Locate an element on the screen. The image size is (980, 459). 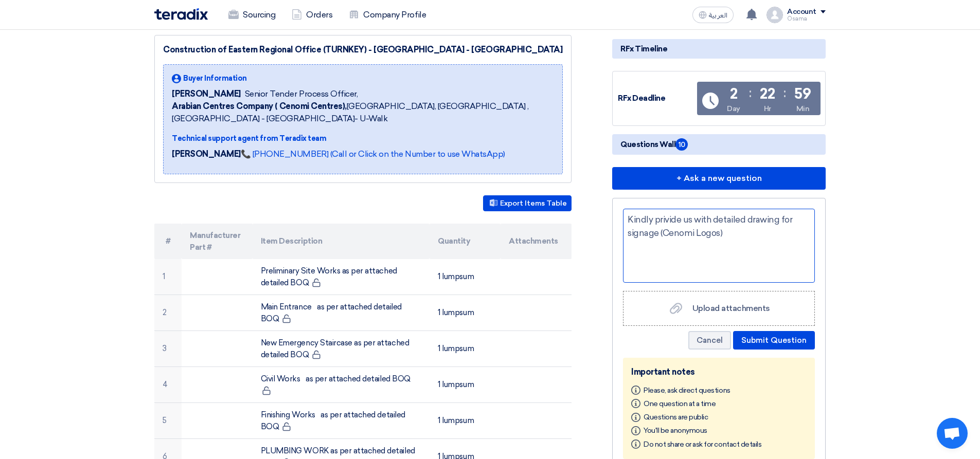
div: Ask a question here... is located at coordinates (719, 246).